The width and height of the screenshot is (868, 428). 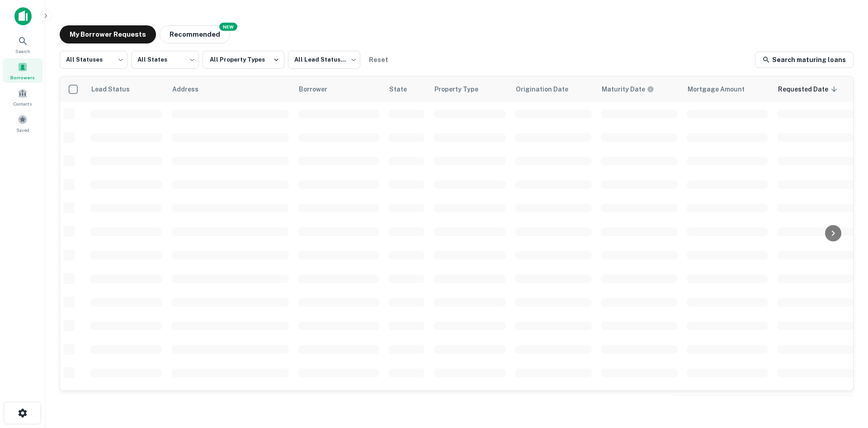 I want to click on a: Search, so click(x=23, y=44).